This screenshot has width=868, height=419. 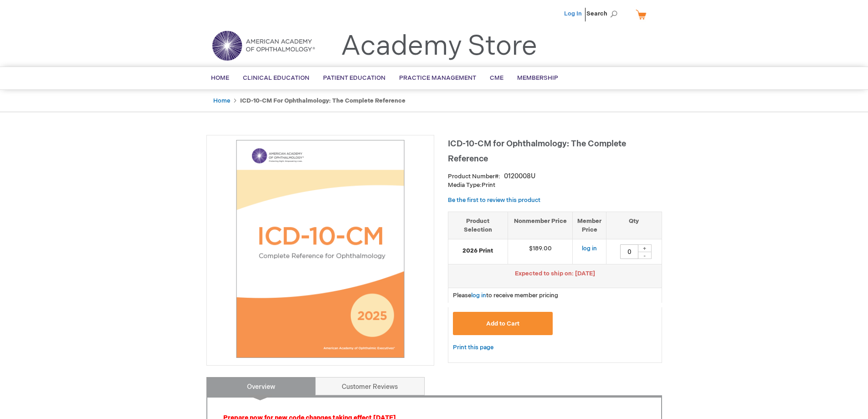 I want to click on span: Search, so click(x=604, y=14).